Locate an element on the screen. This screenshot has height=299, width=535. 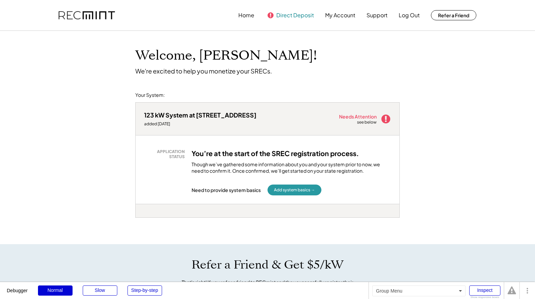
h1: Refer a Friend & Get $5/kW is located at coordinates (267, 265).